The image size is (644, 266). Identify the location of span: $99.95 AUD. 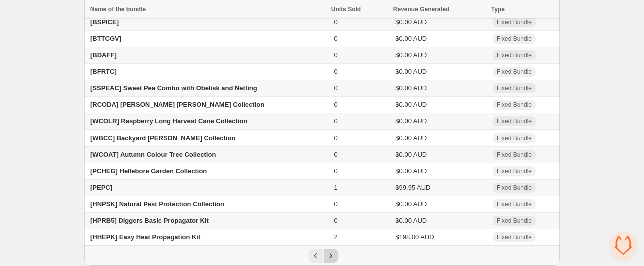
(413, 187).